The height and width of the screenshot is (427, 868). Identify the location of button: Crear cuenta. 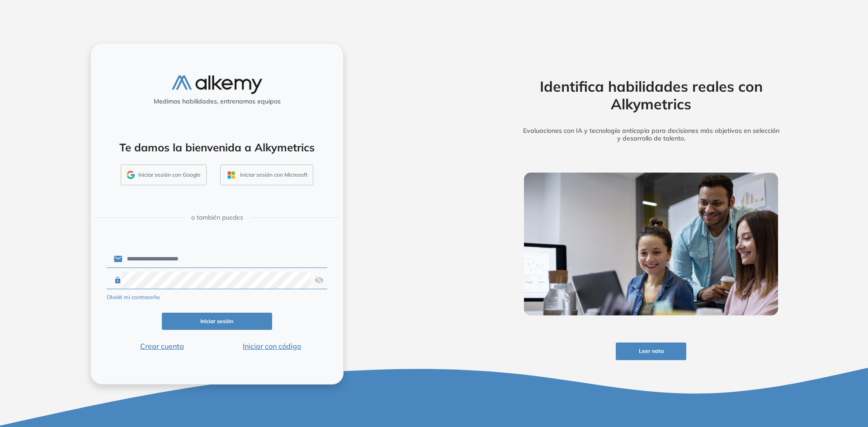
(162, 346).